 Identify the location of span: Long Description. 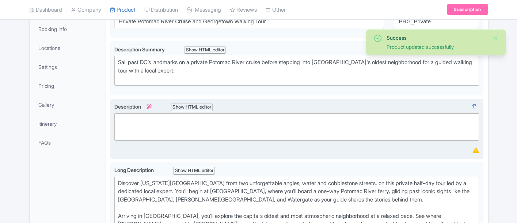
(134, 170).